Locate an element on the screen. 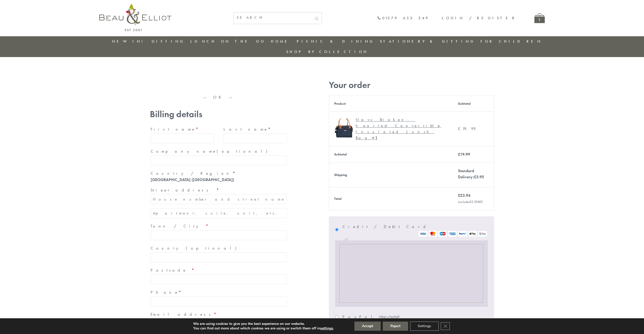 The height and width of the screenshot is (334, 644). a: Lunch On The Go is located at coordinates (228, 41).